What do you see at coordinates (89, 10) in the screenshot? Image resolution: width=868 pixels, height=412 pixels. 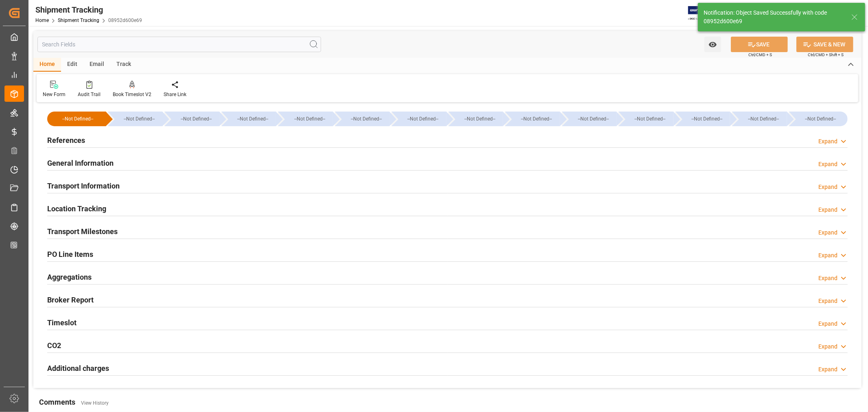 I see `div: Shipment Tracking` at bounding box center [89, 10].